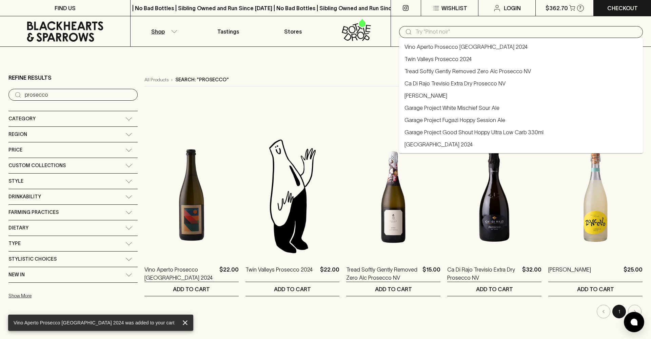 The width and height of the screenshot is (651, 339). What do you see at coordinates (34, 212) in the screenshot?
I see `span: Farming Practices` at bounding box center [34, 212].